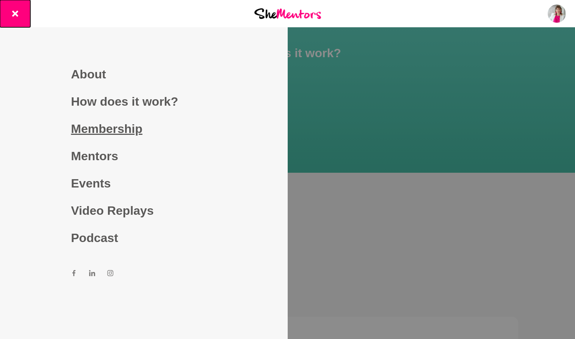  Describe the element at coordinates (144, 238) in the screenshot. I see `a: Podcast` at that location.